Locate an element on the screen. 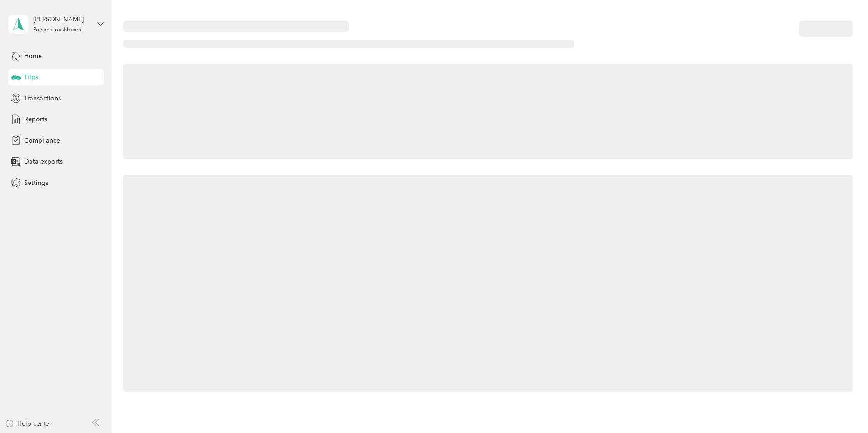 This screenshot has width=868, height=433. span: Settings is located at coordinates (36, 183).